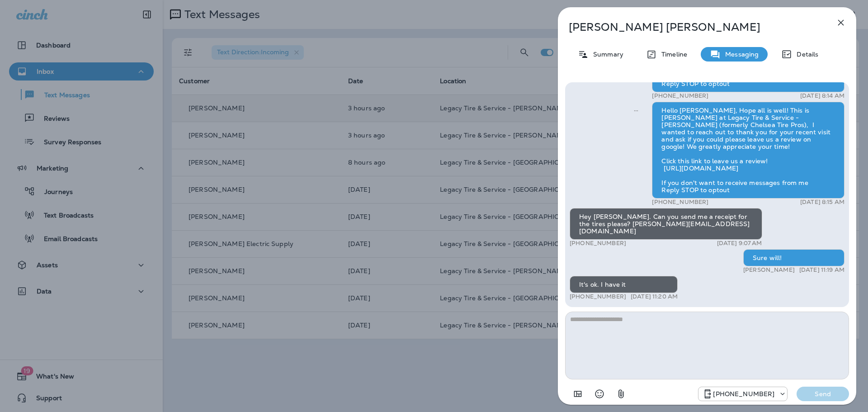 This screenshot has width=868, height=412. Describe the element at coordinates (794, 258) in the screenshot. I see `div: Sure will!` at that location.